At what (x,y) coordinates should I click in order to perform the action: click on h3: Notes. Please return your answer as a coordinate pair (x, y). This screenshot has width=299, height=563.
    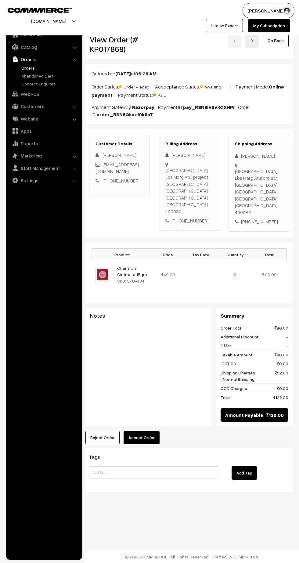
    Looking at the image, I should click on (148, 316).